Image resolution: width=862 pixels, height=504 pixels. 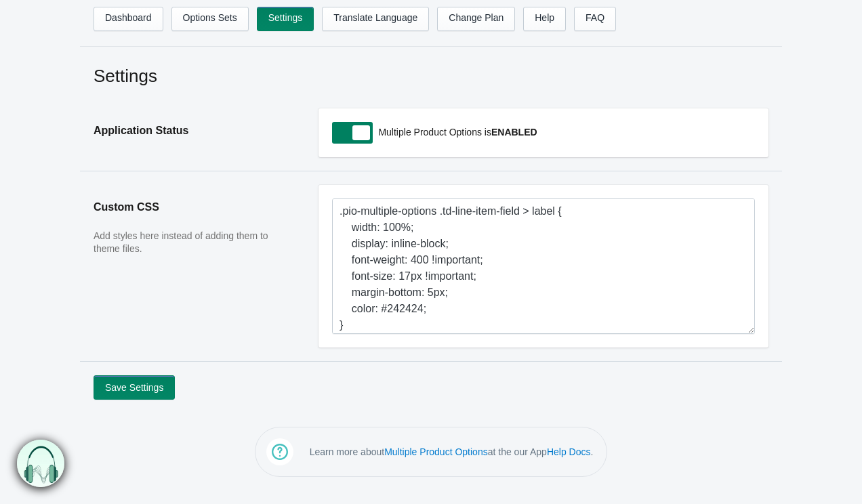 What do you see at coordinates (193, 243) in the screenshot?
I see `p: Add styles here instead of adding them to theme files.` at bounding box center [193, 243].